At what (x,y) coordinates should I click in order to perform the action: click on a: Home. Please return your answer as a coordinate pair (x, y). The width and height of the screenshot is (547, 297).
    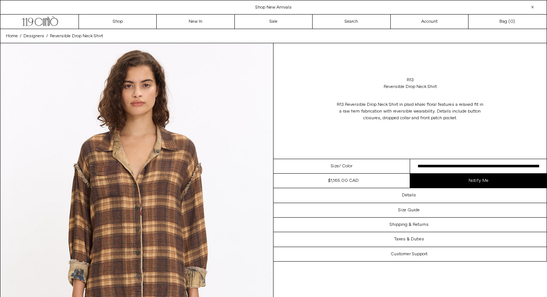
    Looking at the image, I should click on (12, 36).